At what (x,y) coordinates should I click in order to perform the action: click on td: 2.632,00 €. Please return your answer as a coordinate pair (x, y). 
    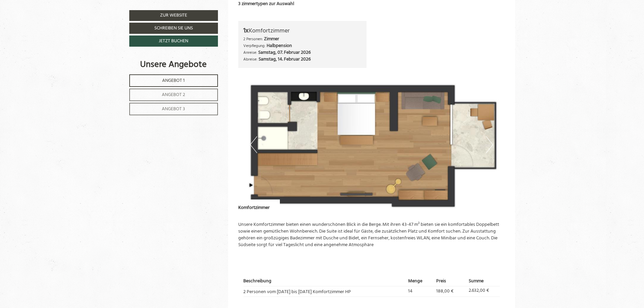
    Looking at the image, I should click on (483, 291).